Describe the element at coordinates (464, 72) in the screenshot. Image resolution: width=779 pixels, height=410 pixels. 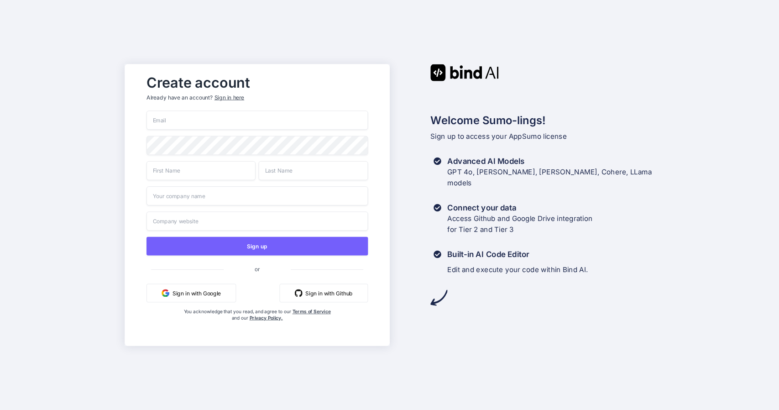
I see `img: Bind AI logo` at that location.